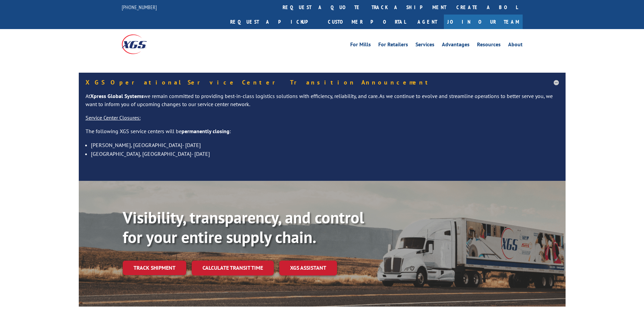 The height and width of the screenshot is (314, 644). What do you see at coordinates (456, 46) in the screenshot?
I see `a: Advantages` at bounding box center [456, 46].